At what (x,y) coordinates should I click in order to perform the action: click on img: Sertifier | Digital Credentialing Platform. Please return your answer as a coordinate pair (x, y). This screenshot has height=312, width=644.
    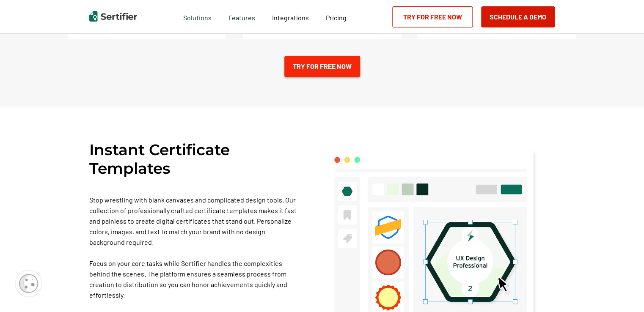
    Looking at the image, I should click on (113, 16).